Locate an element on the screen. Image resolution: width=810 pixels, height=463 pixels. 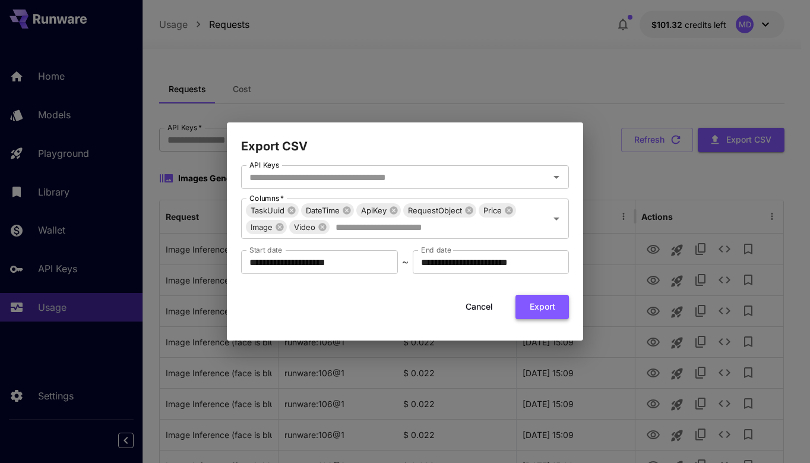
div: RequestObject is located at coordinates (440, 210).